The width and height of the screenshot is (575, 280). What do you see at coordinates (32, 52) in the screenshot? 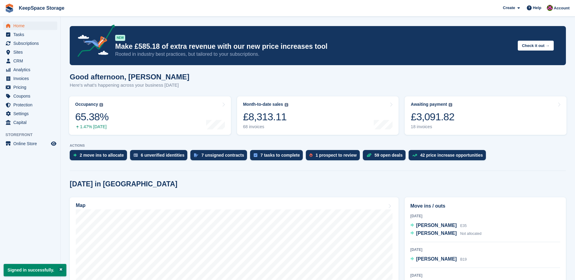
I see `span: Sites` at bounding box center [32, 52].